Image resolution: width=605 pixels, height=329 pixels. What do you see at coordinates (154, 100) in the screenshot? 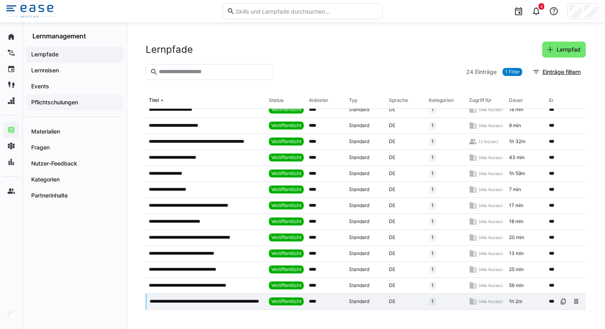
I see `div: Titel` at bounding box center [154, 100].